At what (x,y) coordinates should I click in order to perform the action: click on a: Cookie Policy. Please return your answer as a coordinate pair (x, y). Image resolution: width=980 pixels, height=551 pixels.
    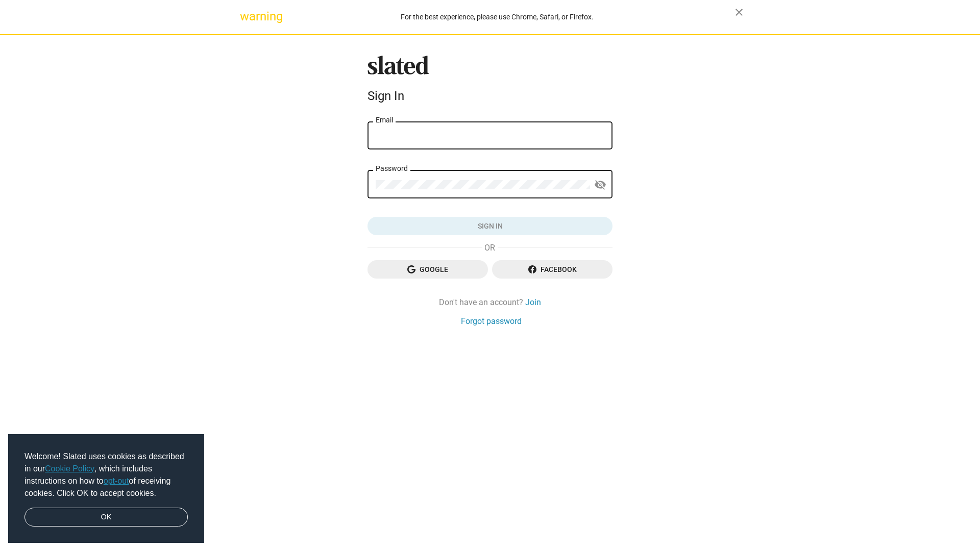
    Looking at the image, I should click on (70, 469).